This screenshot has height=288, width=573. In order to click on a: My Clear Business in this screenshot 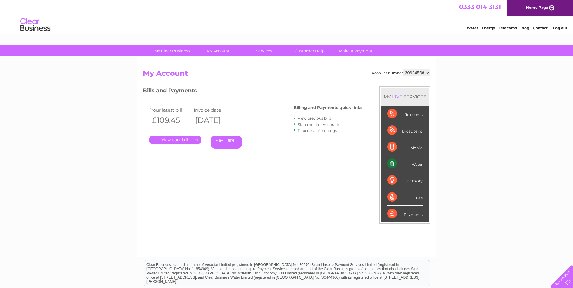, I will do `click(172, 51)`.